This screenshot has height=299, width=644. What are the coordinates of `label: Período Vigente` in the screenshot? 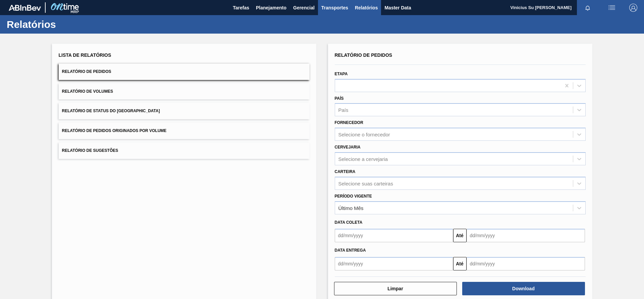 It's located at (353, 196).